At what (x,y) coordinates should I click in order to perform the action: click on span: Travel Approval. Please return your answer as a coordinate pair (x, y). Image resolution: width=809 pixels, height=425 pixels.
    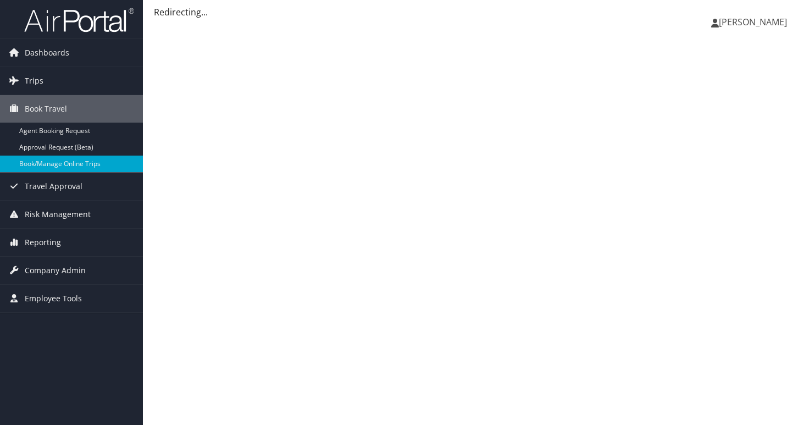
    Looking at the image, I should click on (53, 186).